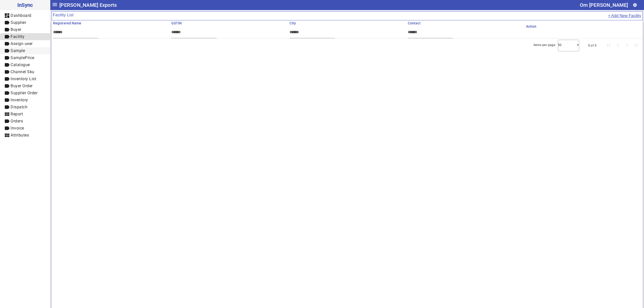 This screenshot has width=644, height=308. Describe the element at coordinates (545, 45) in the screenshot. I see `div: Items per page:` at that location.